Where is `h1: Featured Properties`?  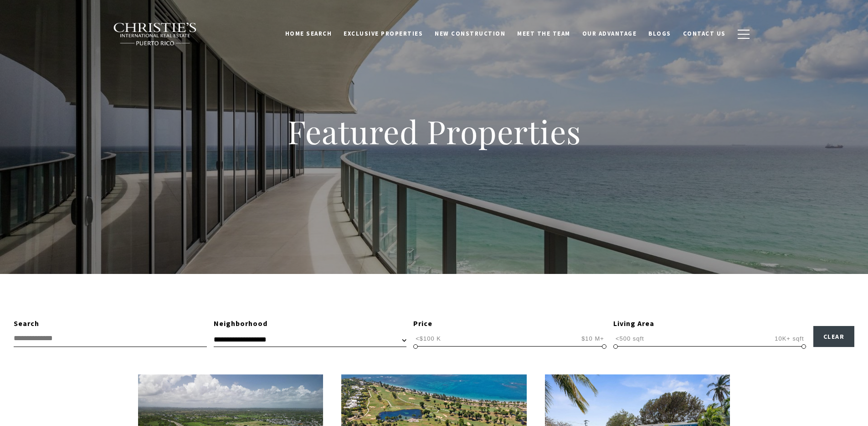 h1: Featured Properties is located at coordinates (434, 131).